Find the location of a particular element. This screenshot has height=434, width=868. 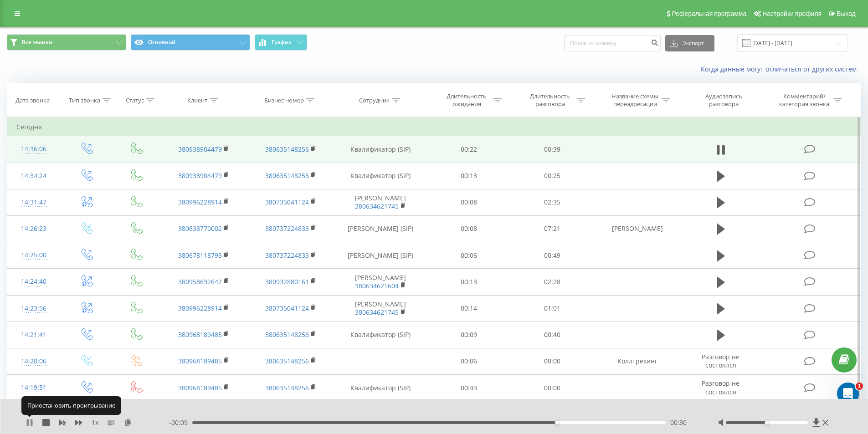

span: Все звонки is located at coordinates (37, 42).